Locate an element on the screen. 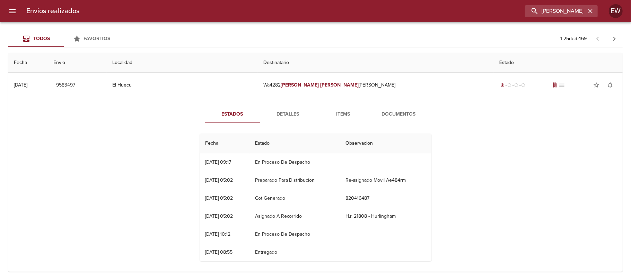 Image resolution: width=631 pixels, height=280 pixels. span: Documentos is located at coordinates (399, 114).